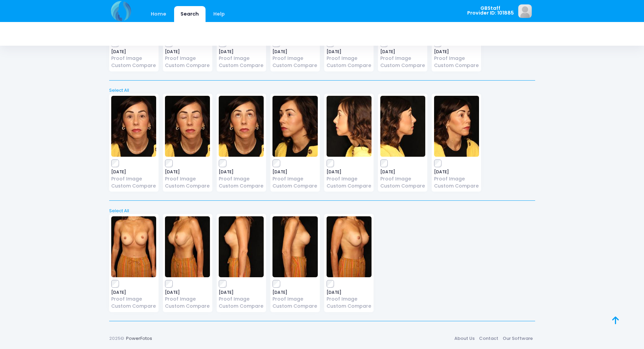 The height and width of the screenshot is (349, 644). Describe the element at coordinates (158, 14) in the screenshot. I see `a: Home` at that location.